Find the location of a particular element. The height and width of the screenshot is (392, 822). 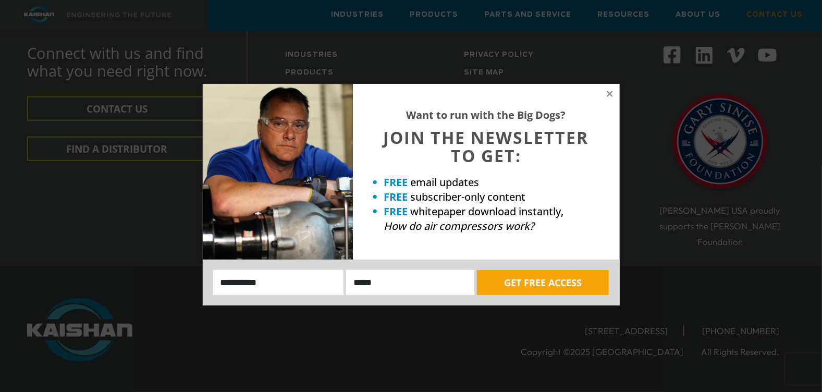

button: GET FREE ACCESS is located at coordinates (543, 283).